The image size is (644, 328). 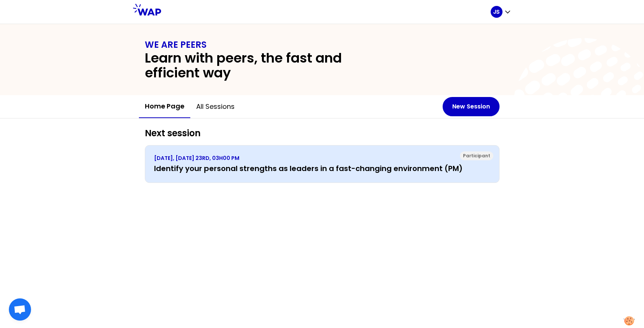 What do you see at coordinates (216, 107) in the screenshot?
I see `button: All sessions` at bounding box center [216, 107].